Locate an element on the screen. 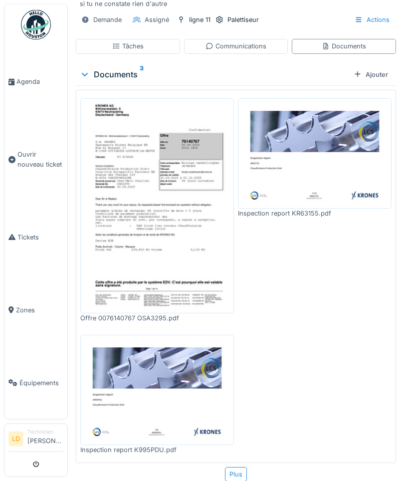 The width and height of the screenshot is (404, 481). span: Équipements is located at coordinates (41, 382).